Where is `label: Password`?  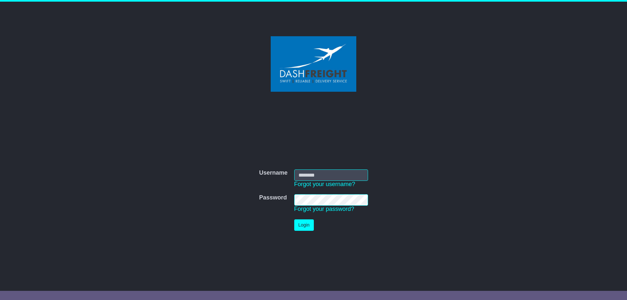
label: Password is located at coordinates (273, 198).